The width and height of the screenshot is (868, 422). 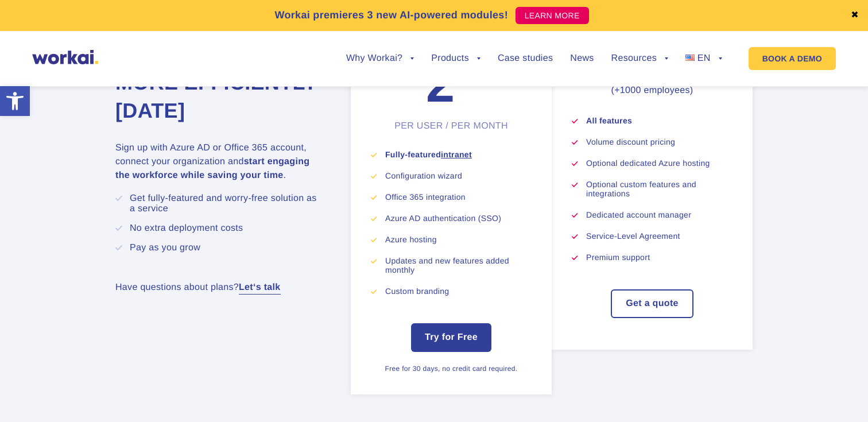 What do you see at coordinates (581, 59) in the screenshot?
I see `a: News` at bounding box center [581, 59].